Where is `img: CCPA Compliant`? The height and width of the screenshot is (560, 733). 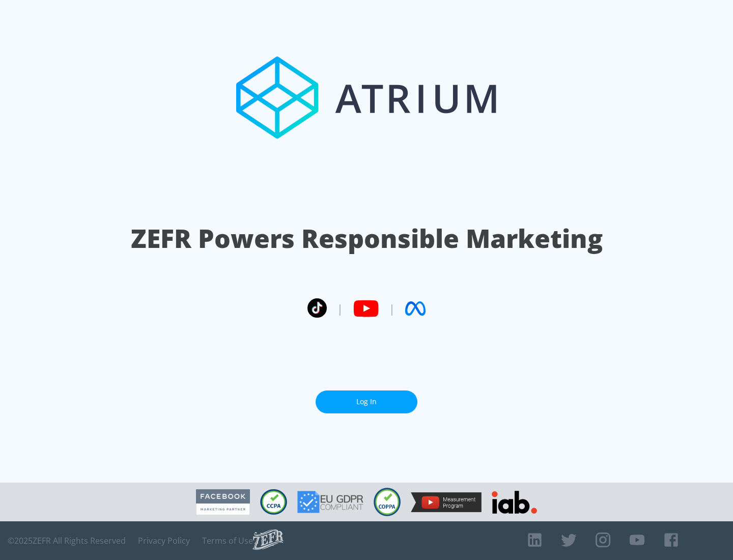
img: CCPA Compliant is located at coordinates (273, 502).